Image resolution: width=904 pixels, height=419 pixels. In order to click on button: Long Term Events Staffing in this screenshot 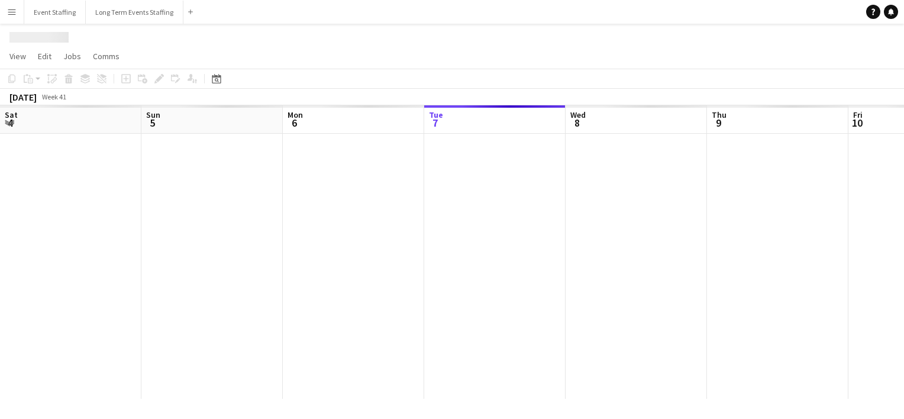, I will do `click(134, 12)`.